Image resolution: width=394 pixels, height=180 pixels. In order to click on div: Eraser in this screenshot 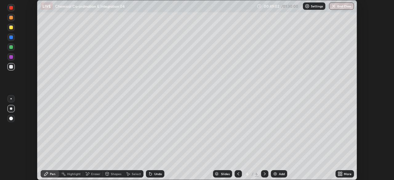, I will do `click(96, 174)`.